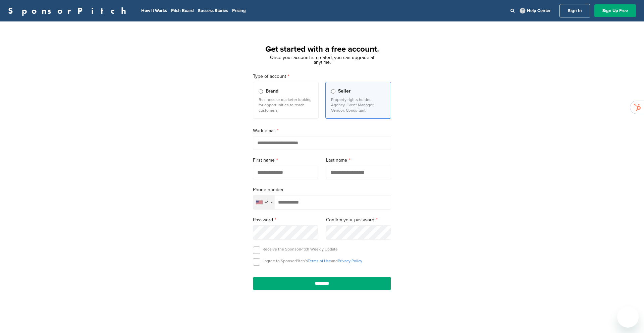  What do you see at coordinates (615, 11) in the screenshot?
I see `a: Sign Up Free` at bounding box center [615, 11].